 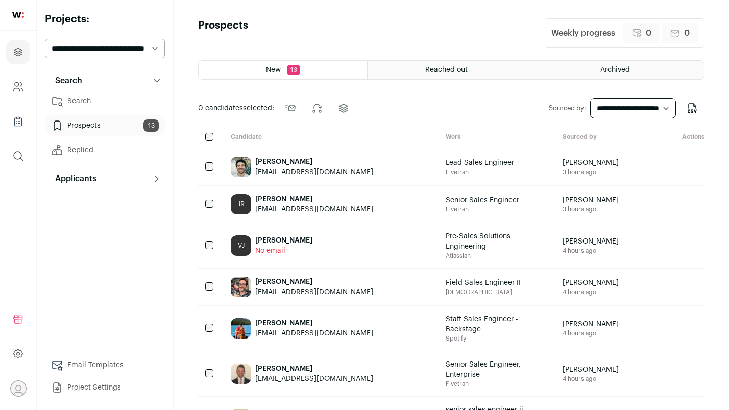 I want to click on a: Projects, so click(x=18, y=52).